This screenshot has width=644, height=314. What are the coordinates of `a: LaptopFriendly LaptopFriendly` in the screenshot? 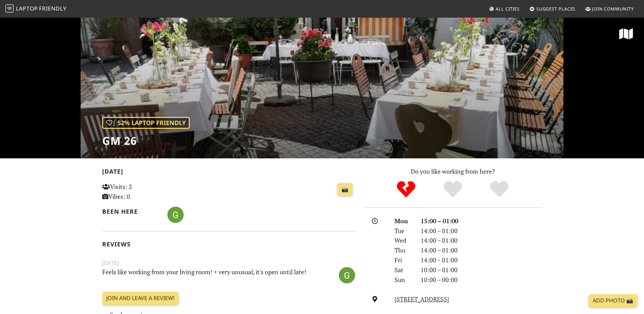 It's located at (36, 9).